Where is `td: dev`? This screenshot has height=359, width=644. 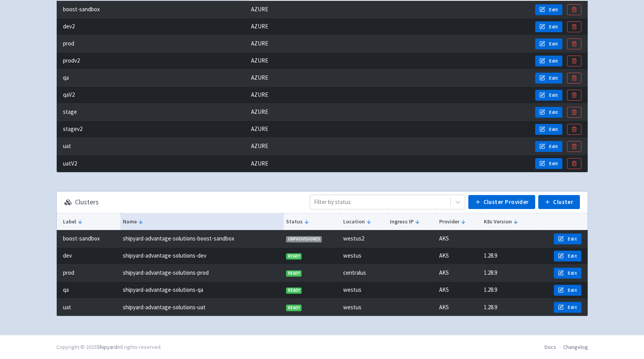 td: dev is located at coordinates (89, 256).